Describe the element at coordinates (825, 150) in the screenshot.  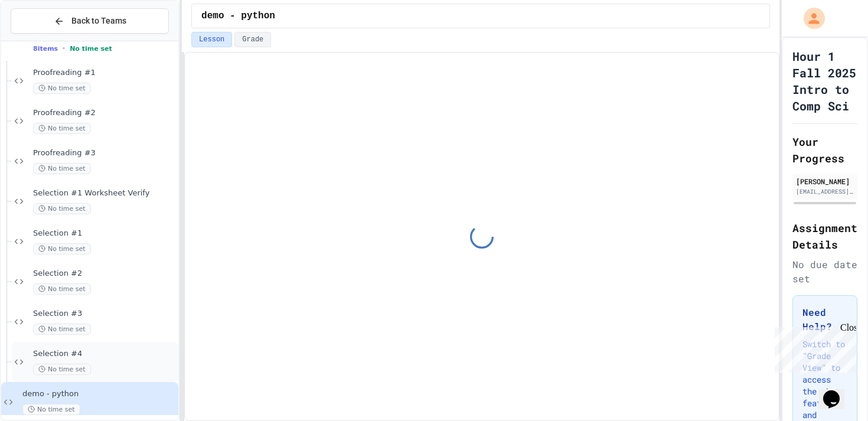
I see `h2: Your Progress` at that location.